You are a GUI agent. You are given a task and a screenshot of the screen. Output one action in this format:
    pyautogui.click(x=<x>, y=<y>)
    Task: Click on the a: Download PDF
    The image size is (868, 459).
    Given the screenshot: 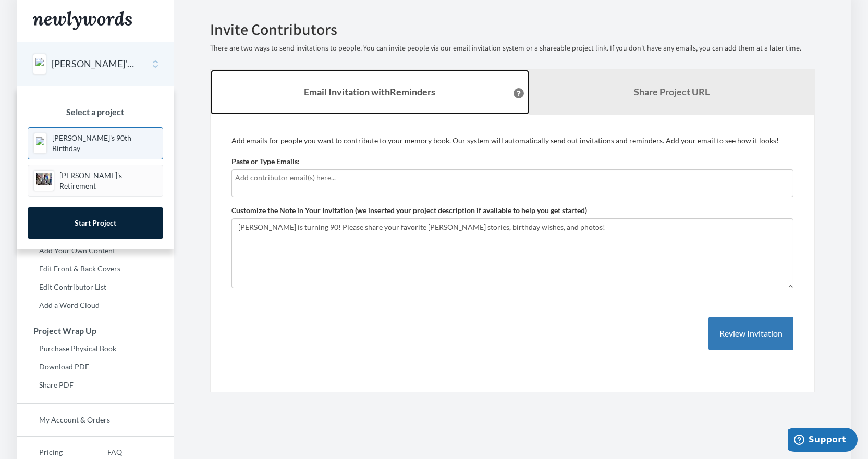 What is the action you would take?
    pyautogui.click(x=95, y=367)
    